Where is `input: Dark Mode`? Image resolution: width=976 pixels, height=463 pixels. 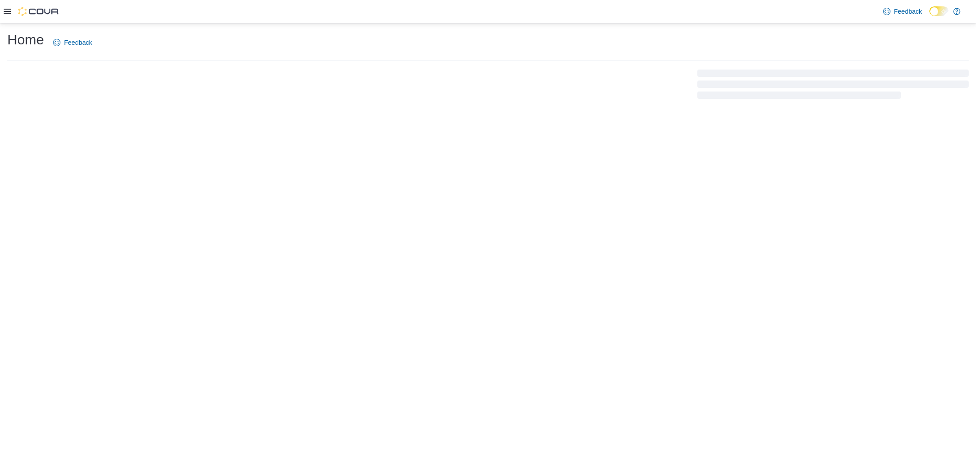 input: Dark Mode is located at coordinates (939, 11).